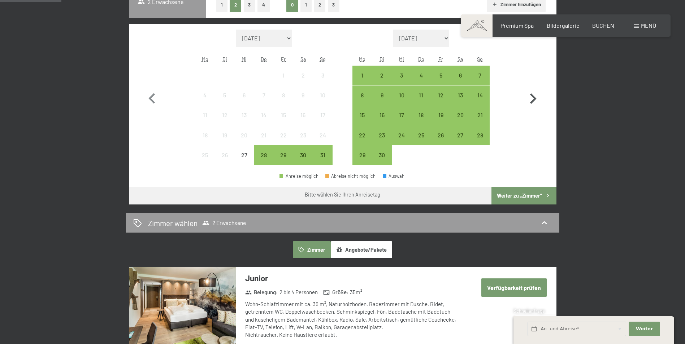  Describe the element at coordinates (303, 82) in the screenshot. I see `div: 2` at that location.